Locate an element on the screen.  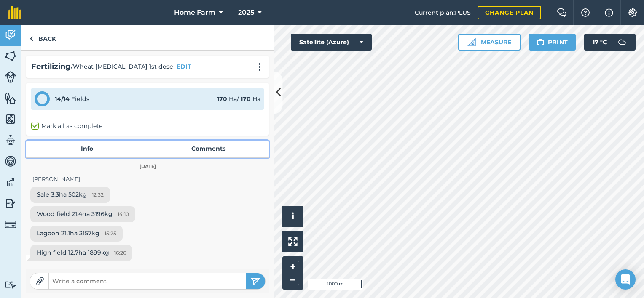
div: Sale 3.3ha 502kg is located at coordinates (70, 195).